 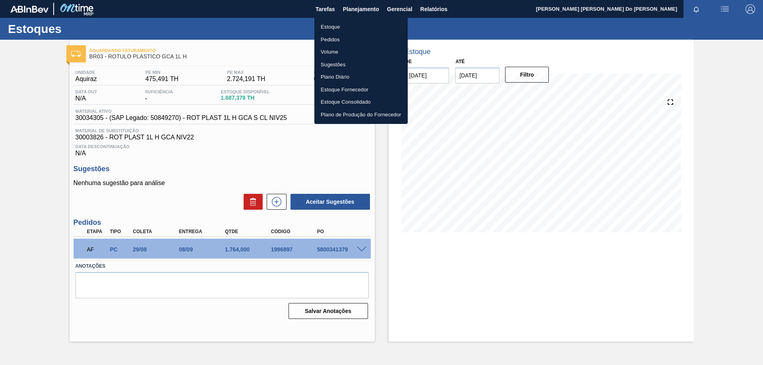 What do you see at coordinates (361, 115) in the screenshot?
I see `a: Plano de Produção do Fornecedor` at bounding box center [361, 115].